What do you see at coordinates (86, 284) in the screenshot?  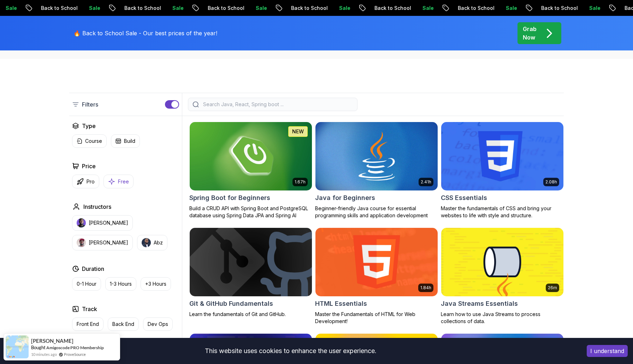 I see `button: 0-1 Hour` at bounding box center [86, 284].